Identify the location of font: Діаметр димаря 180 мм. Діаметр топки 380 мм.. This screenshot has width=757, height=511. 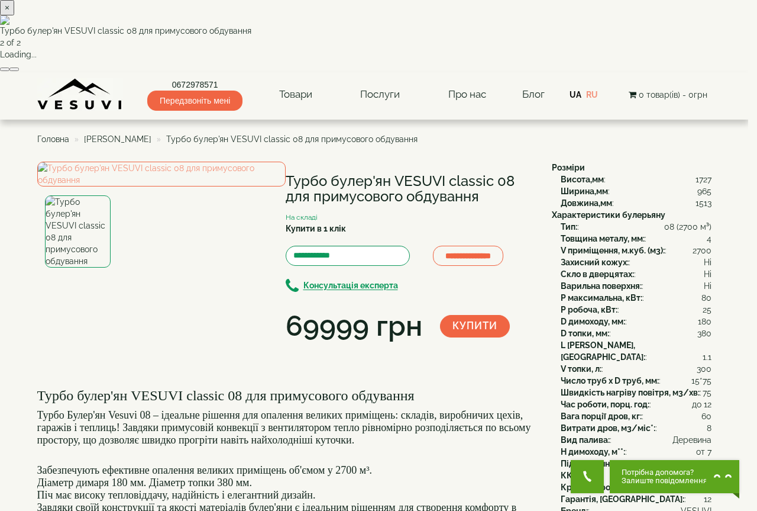
(145, 482).